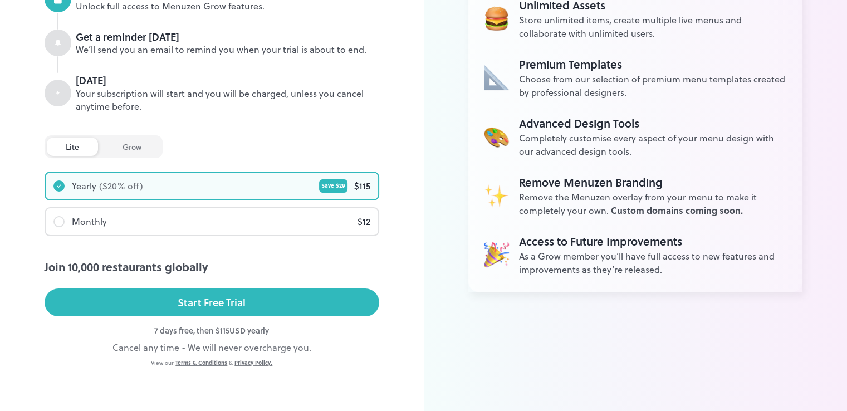  I want to click on div: Remove Menuzen Branding, so click(653, 182).